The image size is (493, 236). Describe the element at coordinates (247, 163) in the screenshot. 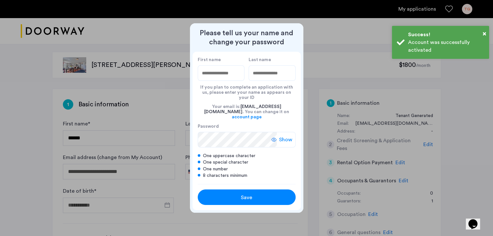

I see `div: One special character` at that location.